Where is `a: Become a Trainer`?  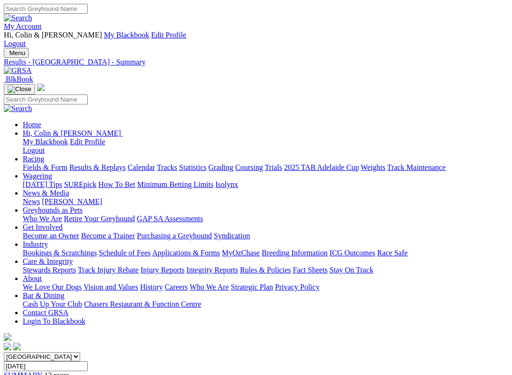 a: Become a Trainer is located at coordinates (108, 235).